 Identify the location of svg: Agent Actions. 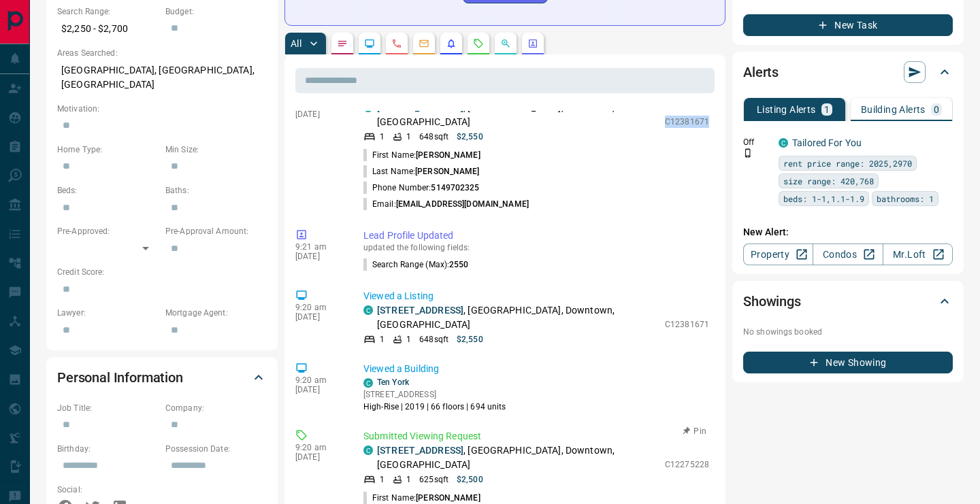
(532, 43).